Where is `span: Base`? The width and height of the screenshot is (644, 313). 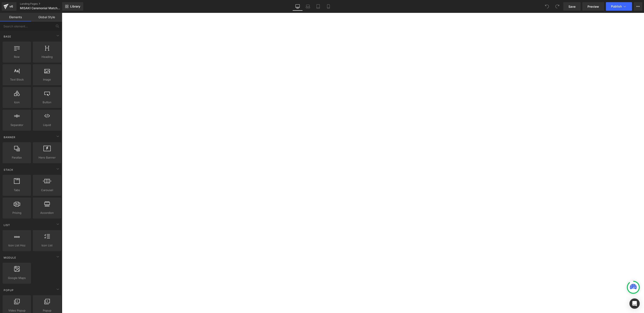
span: Base is located at coordinates (7, 36).